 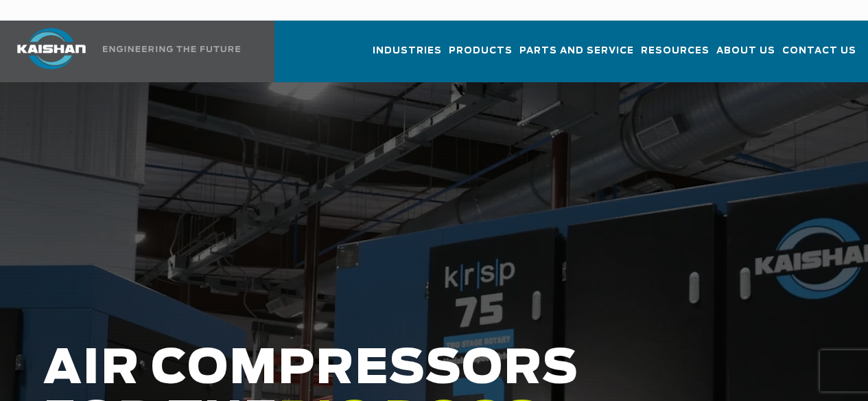 What do you see at coordinates (676, 57) in the screenshot?
I see `a: Resources` at bounding box center [676, 57].